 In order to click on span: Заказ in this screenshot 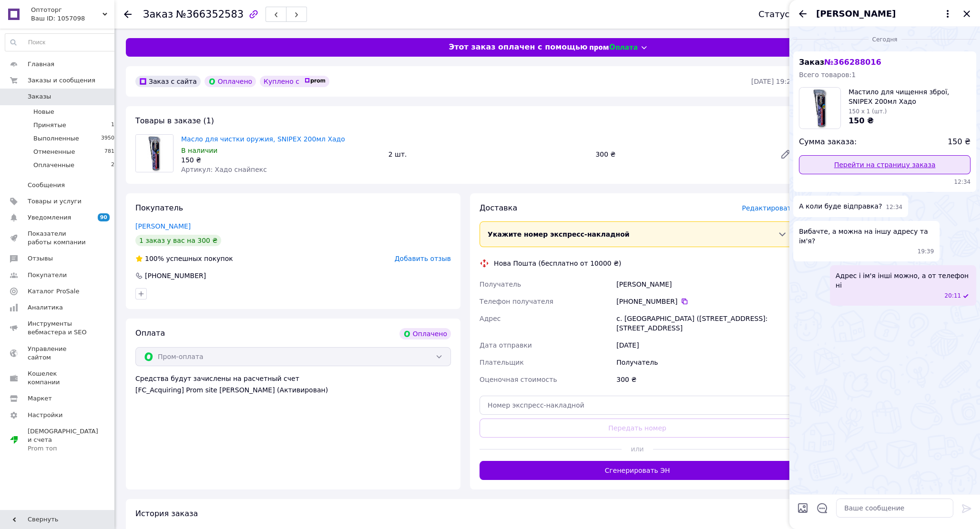, I will do `click(157, 14)`.